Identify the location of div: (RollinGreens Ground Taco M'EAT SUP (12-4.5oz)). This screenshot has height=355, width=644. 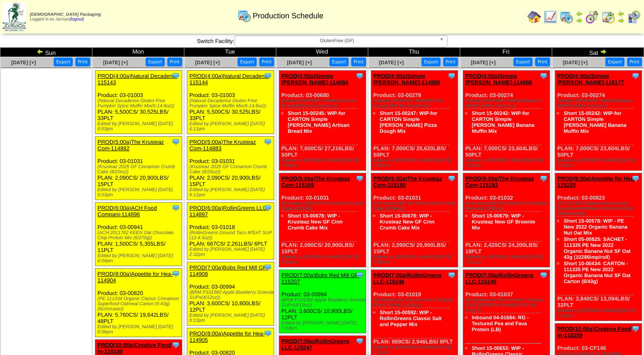
(232, 235).